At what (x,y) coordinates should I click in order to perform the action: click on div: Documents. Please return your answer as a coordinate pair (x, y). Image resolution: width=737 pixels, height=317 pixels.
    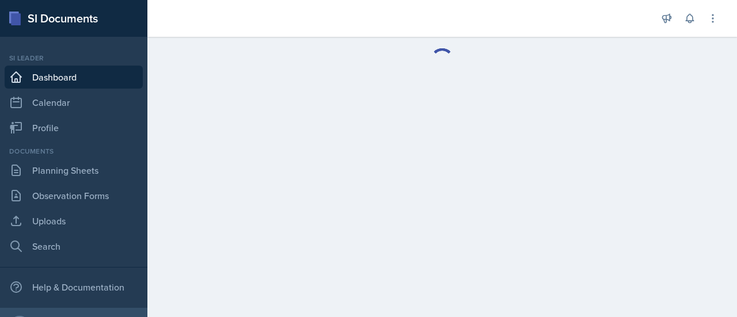
    Looking at the image, I should click on (74, 151).